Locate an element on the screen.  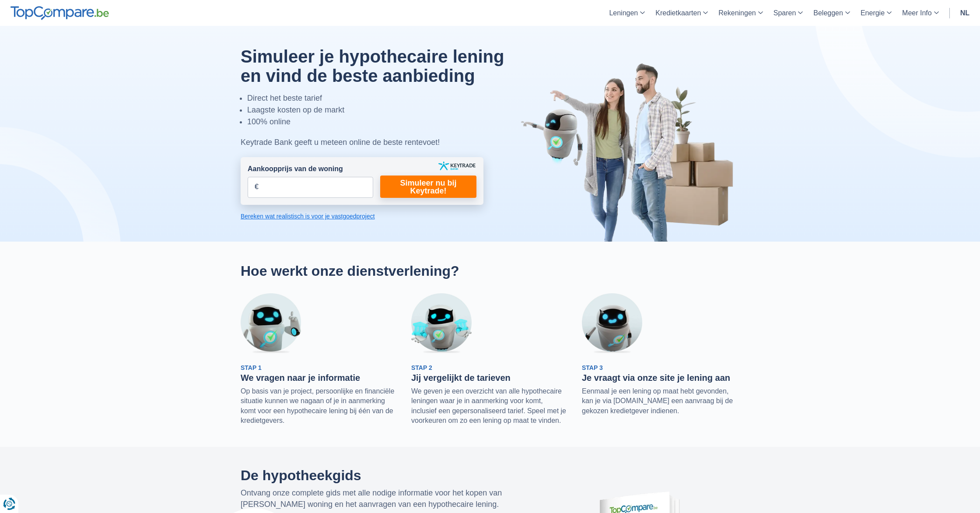
p: Op basis van je project, persoonlijke en financiële situatie kunnen we nagaan of je in aanmerking... is located at coordinates (319, 406).